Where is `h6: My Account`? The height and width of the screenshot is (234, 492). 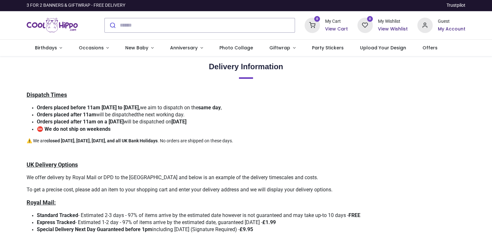 h6: My Account is located at coordinates (452, 29).